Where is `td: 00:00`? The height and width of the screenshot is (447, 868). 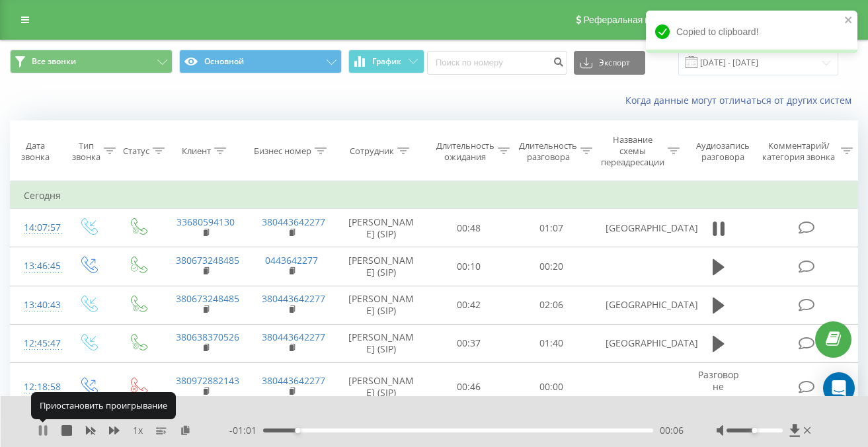
td: 00:00 is located at coordinates (551, 388).